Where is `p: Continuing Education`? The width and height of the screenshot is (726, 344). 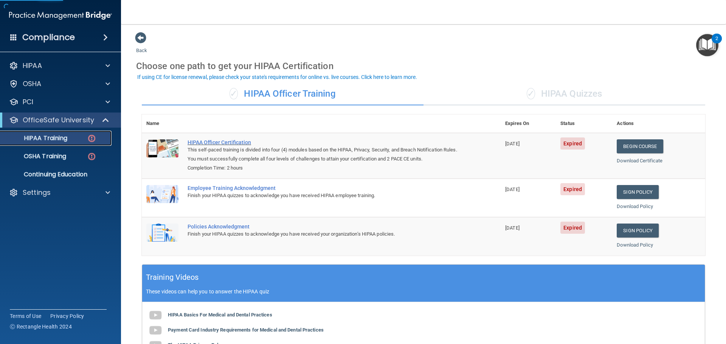
p: Continuing Education is located at coordinates (56, 175).